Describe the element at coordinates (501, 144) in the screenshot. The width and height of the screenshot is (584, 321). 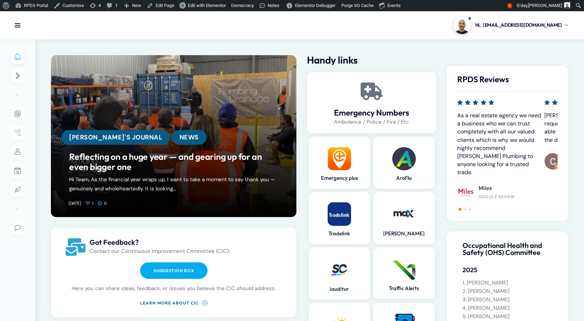
I see `p: As a real estate agency we need a business who we can trust completely with all our valued client...` at that location.